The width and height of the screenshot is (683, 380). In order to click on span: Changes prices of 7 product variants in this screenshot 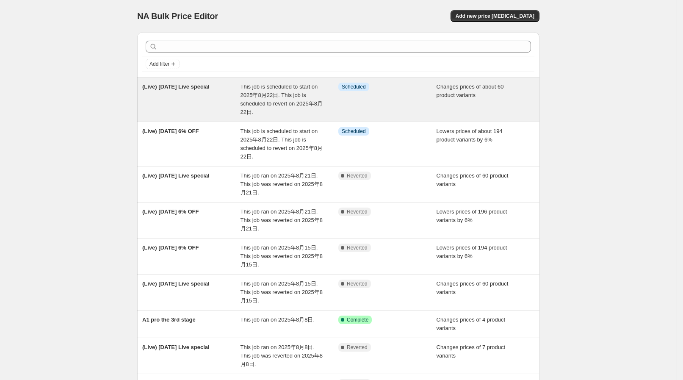, I will do `click(471, 351)`.